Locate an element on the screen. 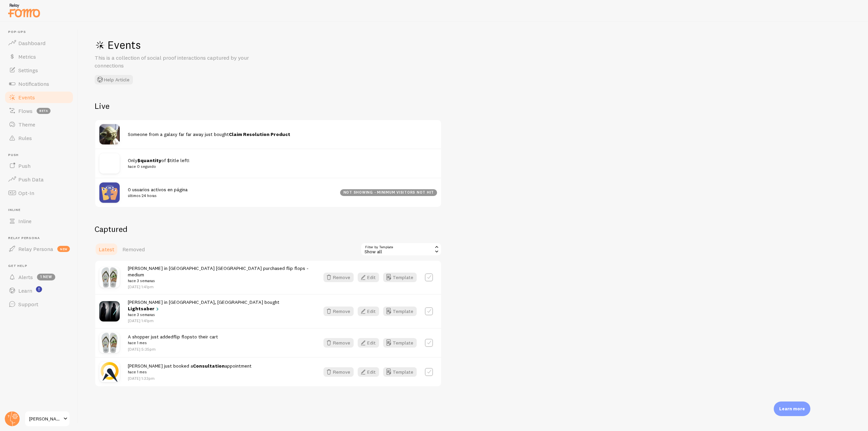 The image size is (868, 431). a: Settings is located at coordinates (39, 70).